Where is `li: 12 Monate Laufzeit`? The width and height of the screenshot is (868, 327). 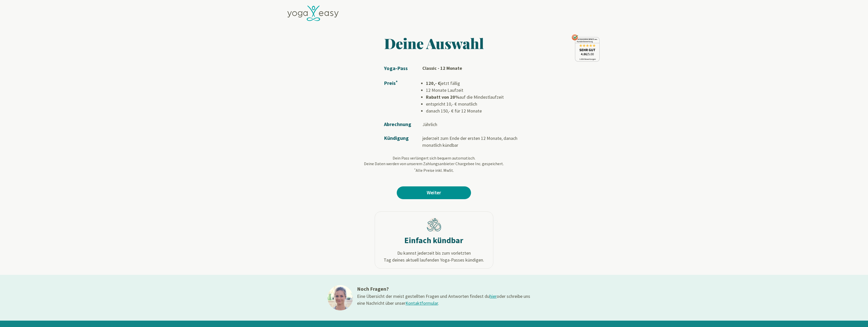
li: 12 Monate Laufzeit is located at coordinates (474, 90).